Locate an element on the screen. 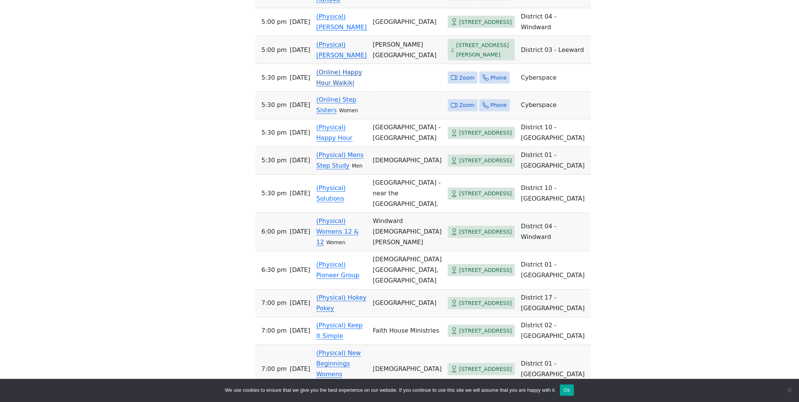 The image size is (799, 402). span: 6:00 PM is located at coordinates (274, 232).